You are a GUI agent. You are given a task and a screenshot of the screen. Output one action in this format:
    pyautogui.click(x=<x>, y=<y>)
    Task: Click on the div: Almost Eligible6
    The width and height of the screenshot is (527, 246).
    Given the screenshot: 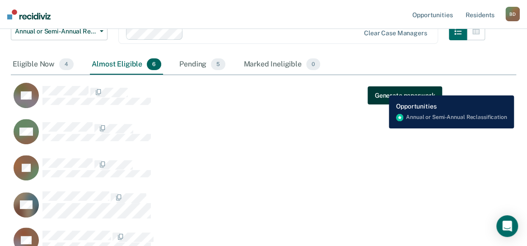 What is the action you would take?
    pyautogui.click(x=127, y=65)
    